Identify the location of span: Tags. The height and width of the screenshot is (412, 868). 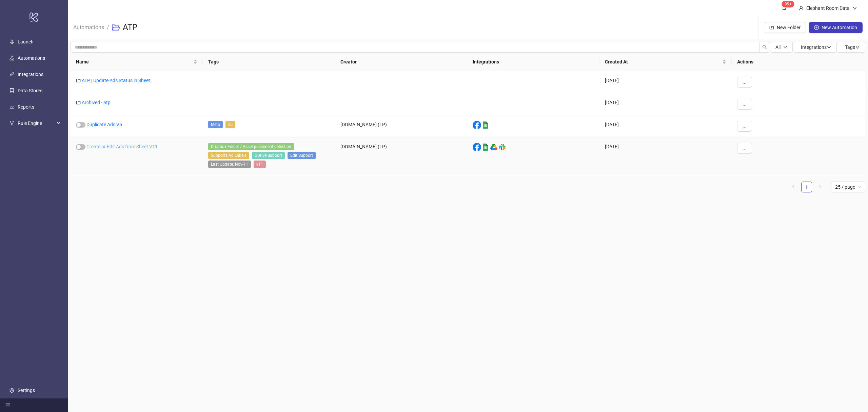
(852, 47).